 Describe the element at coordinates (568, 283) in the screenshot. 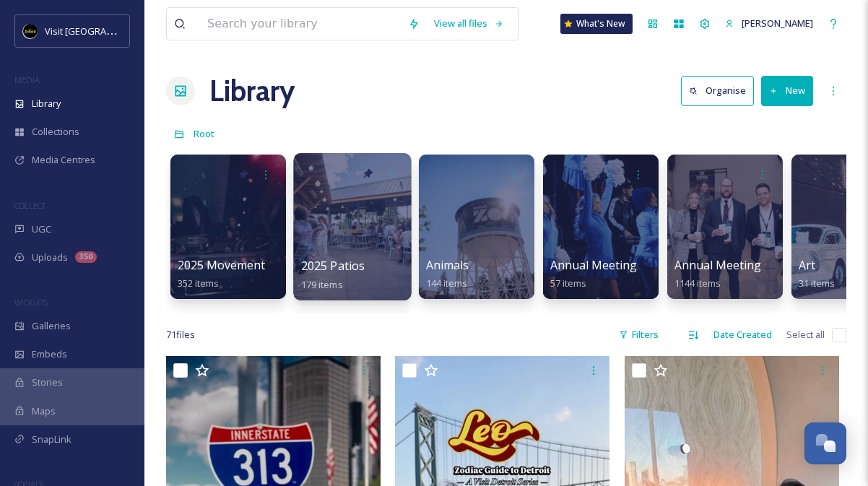

I see `span: 57 items` at that location.